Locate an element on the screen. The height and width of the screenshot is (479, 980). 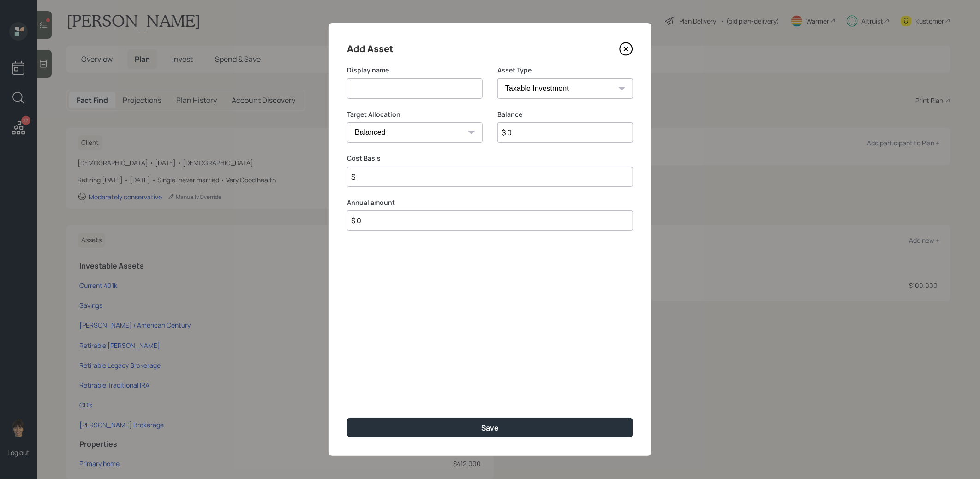
h4: Add Asset is located at coordinates (370, 49).